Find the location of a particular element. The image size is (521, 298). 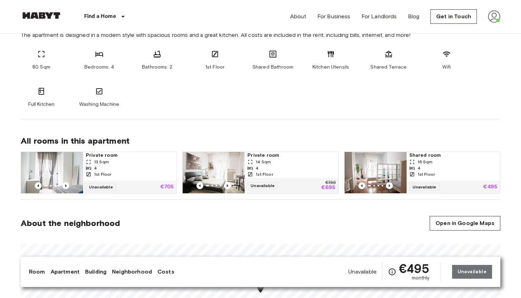

a: Apartment is located at coordinates (65, 272).